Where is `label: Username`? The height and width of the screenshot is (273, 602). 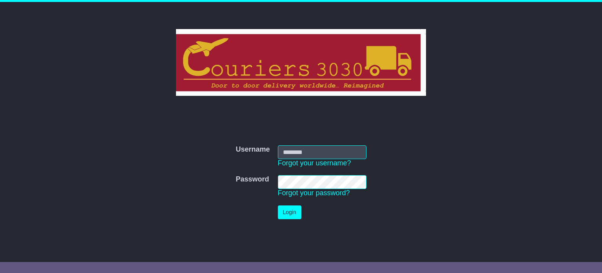
label: Username is located at coordinates (253, 149).